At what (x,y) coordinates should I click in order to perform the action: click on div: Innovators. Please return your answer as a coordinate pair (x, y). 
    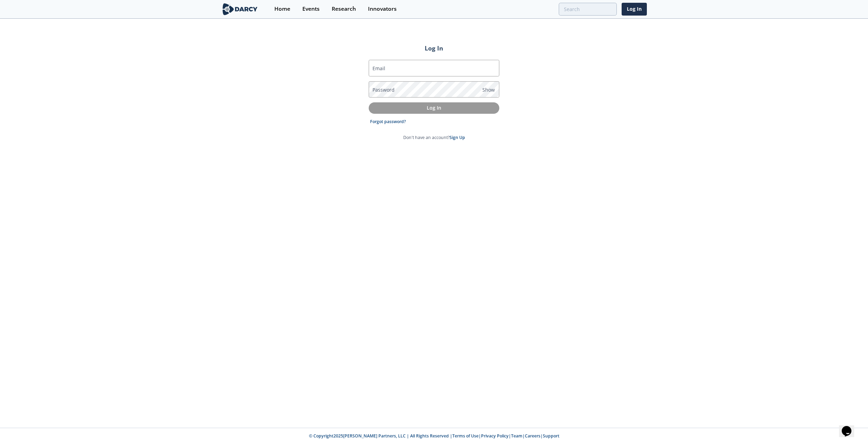
    Looking at the image, I should click on (382, 9).